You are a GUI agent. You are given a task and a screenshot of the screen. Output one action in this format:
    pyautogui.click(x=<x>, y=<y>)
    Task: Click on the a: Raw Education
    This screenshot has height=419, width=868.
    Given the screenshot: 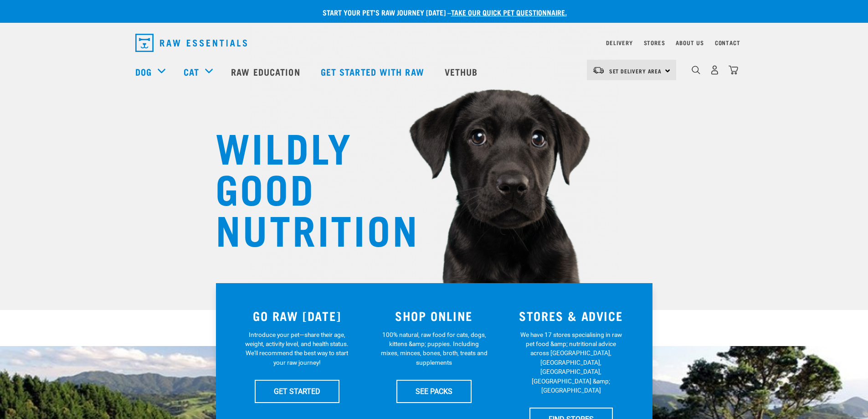 What is the action you would take?
    pyautogui.click(x=266, y=72)
    